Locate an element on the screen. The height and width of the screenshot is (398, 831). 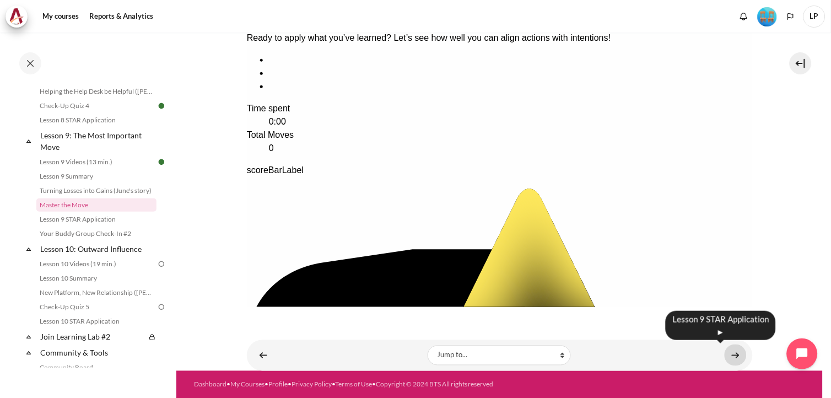
a: Lesson 9 Videos (13 min.) is located at coordinates (96, 162).